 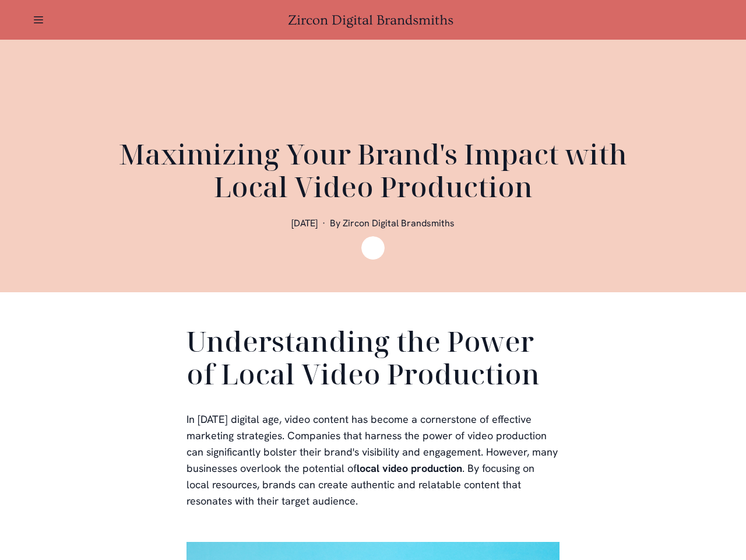 What do you see at coordinates (392, 223) in the screenshot?
I see `span: By Zircon Digital Brandsmiths` at bounding box center [392, 223].